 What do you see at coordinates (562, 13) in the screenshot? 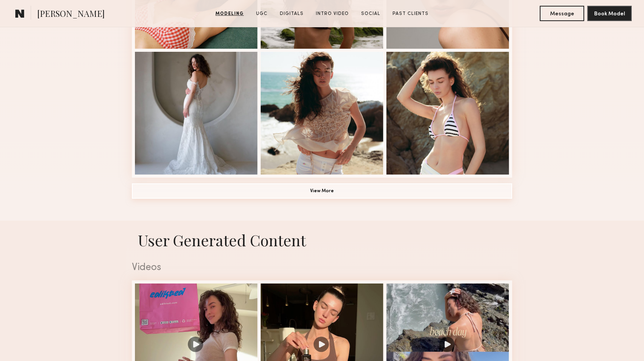
I see `button: Message` at bounding box center [562, 13].